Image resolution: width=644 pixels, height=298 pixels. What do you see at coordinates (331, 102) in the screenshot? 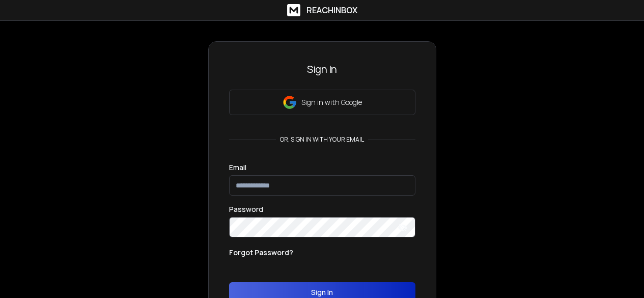
I see `p: Sign in with Google` at bounding box center [331, 102].